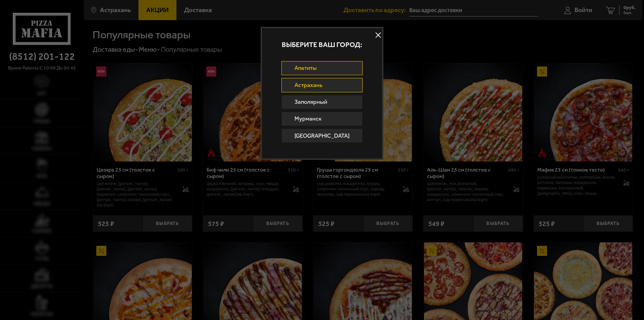 This screenshot has height=320, width=644. I want to click on a: Заполярный, so click(322, 102).